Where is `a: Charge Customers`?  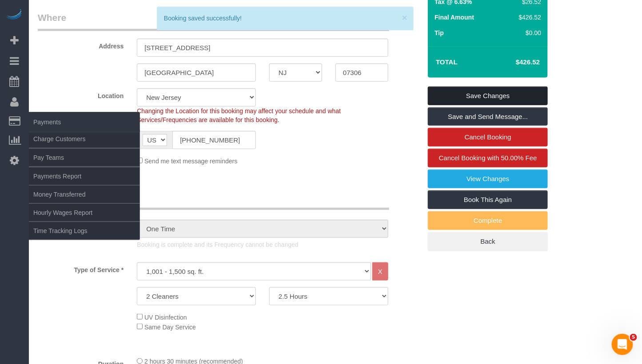
a: Charge Customers is located at coordinates (84, 139).